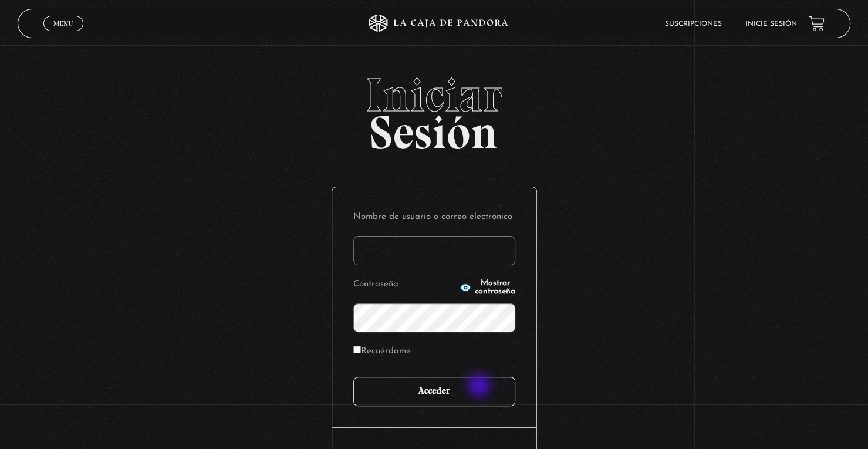  I want to click on a: Inicie sesión, so click(771, 24).